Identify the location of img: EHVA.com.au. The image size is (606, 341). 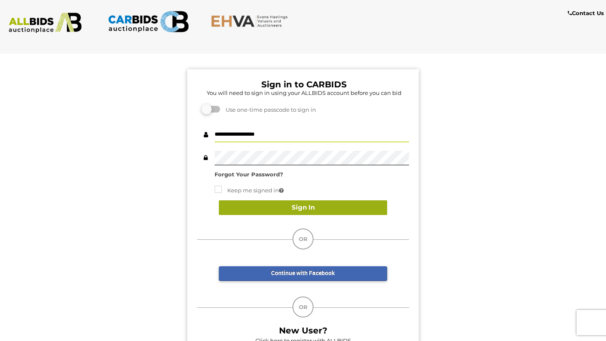
(251, 21).